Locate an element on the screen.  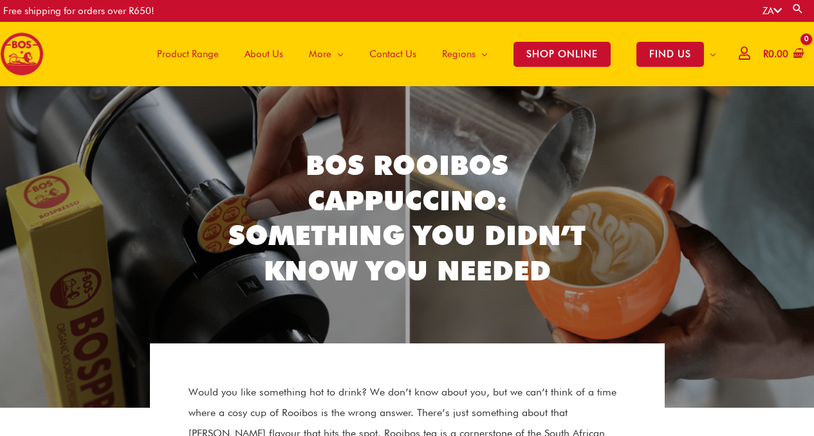
a: Product Range is located at coordinates (188, 54).